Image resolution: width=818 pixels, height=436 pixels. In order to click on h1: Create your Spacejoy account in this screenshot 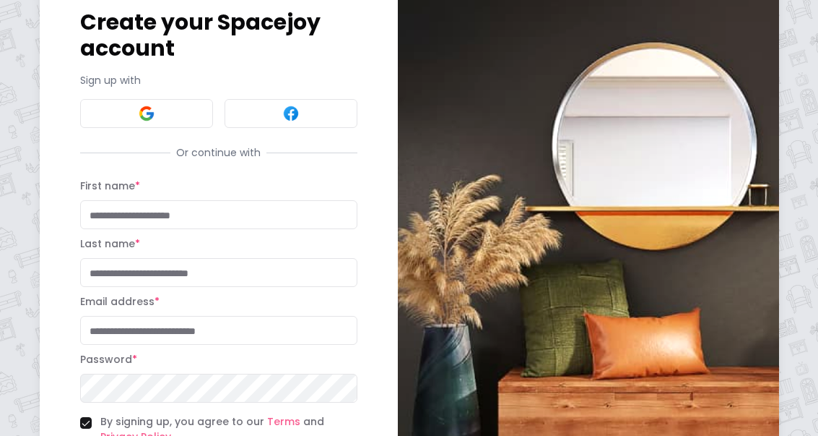, I will do `click(219, 35)`.